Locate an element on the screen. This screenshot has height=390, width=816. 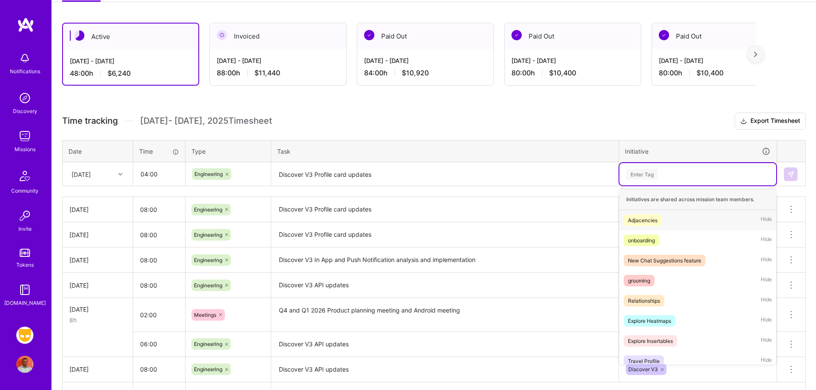
div: Enter Tag is located at coordinates (642, 174).